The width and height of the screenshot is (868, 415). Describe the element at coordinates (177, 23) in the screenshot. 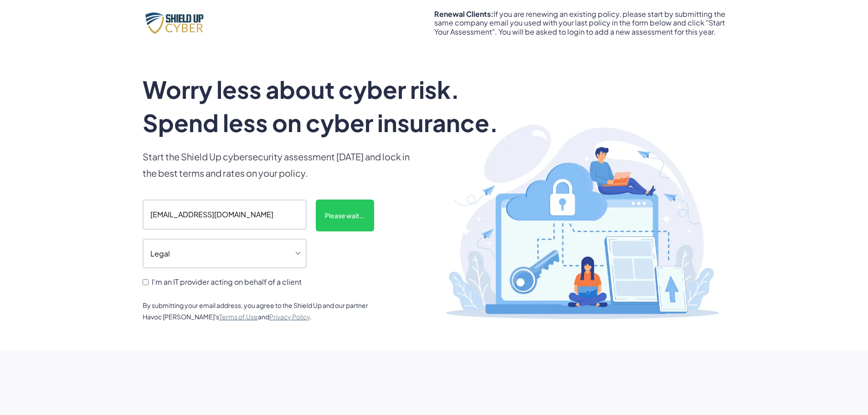

I see `img: Shield Up Cyber Logo` at that location.